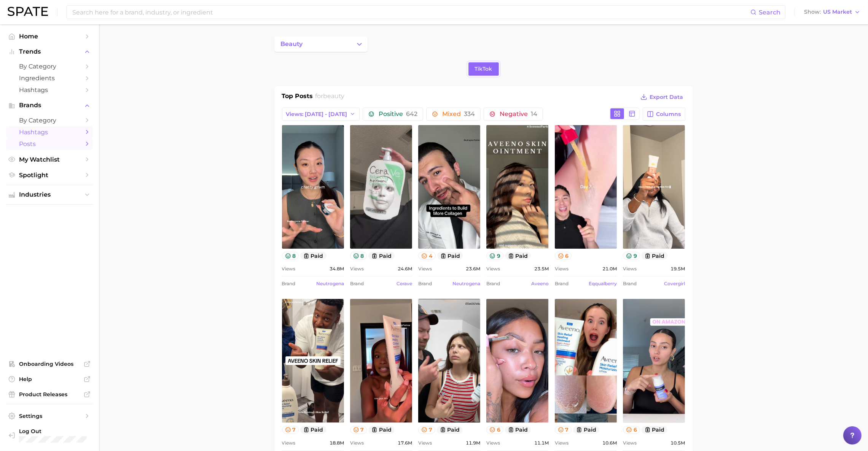  What do you see at coordinates (518, 114) in the screenshot?
I see `span: Negative` at bounding box center [518, 114].